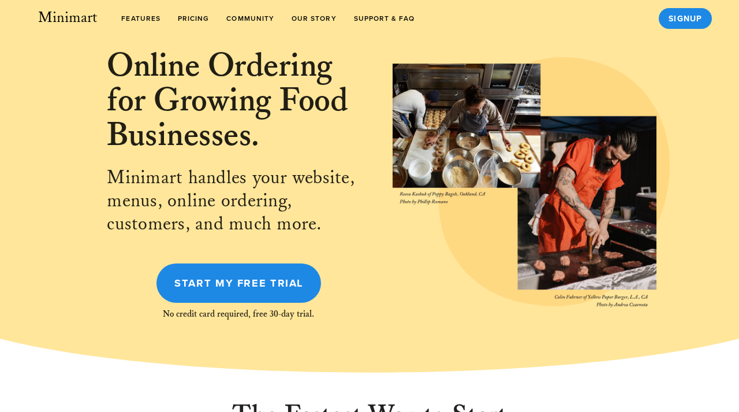 The image size is (739, 412). What do you see at coordinates (238, 314) in the screenshot?
I see `div: No credit card required, free 30-day trial.` at bounding box center [238, 314].